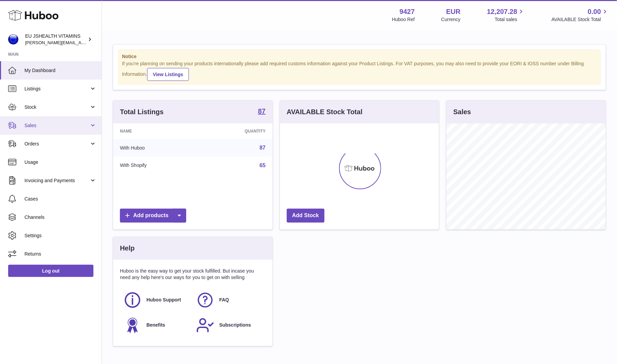 The width and height of the screenshot is (617, 364). I want to click on a: Huboo Support, so click(156, 300).